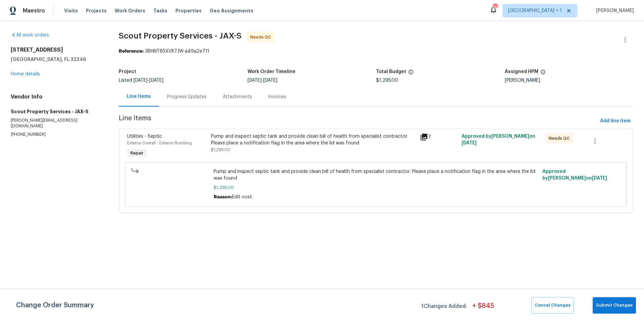 The height and width of the screenshot is (321, 644). What do you see at coordinates (543, 74) in the screenshot?
I see `span: The hpm assigned to this work order.` at bounding box center [543, 74].